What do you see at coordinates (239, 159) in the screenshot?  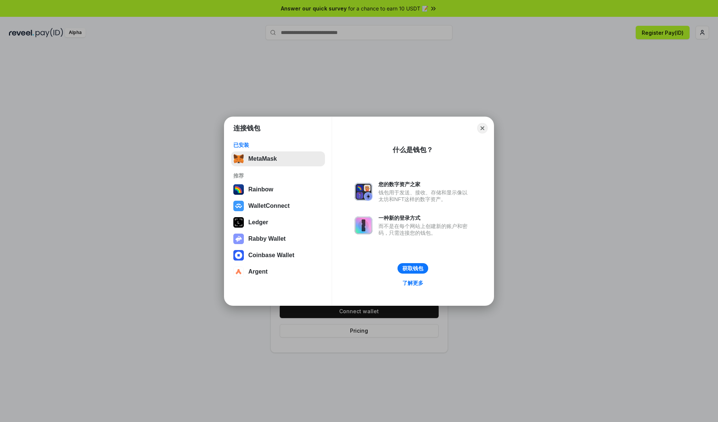 I see `img: svg+xml,%3Csvg%20fill%3D%22none%22%20height%3D%2233%22%20viewBox%3D%220%200%2035%2033%22%20width%...` at bounding box center [239, 159].